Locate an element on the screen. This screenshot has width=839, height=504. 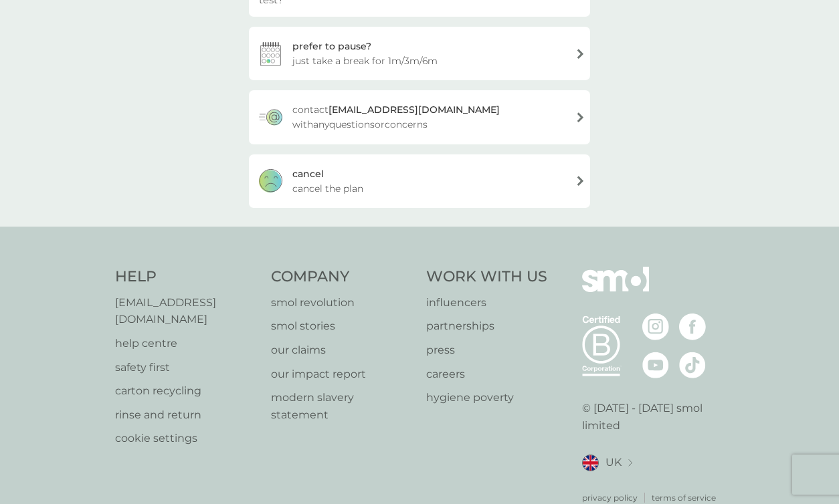
img: smol is located at coordinates (615, 289).